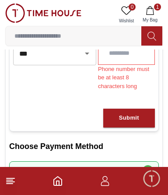 The height and width of the screenshot is (195, 168). I want to click on span: Wishlist, so click(127, 21).